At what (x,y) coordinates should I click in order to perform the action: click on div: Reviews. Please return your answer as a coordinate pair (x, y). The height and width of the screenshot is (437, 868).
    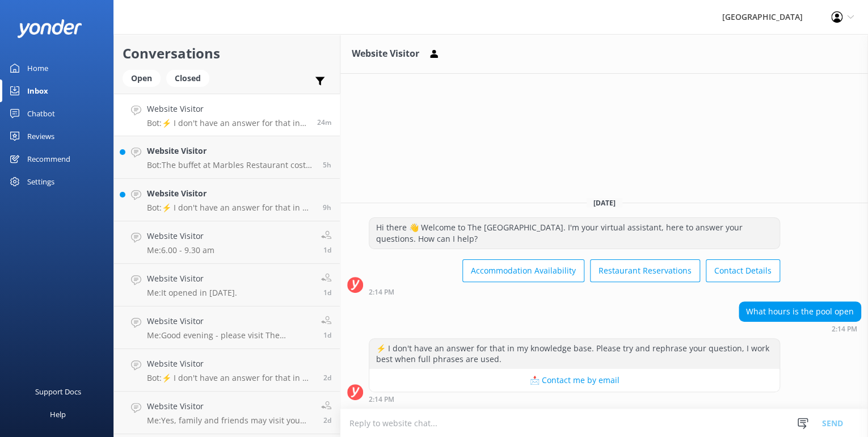
    Looking at the image, I should click on (41, 136).